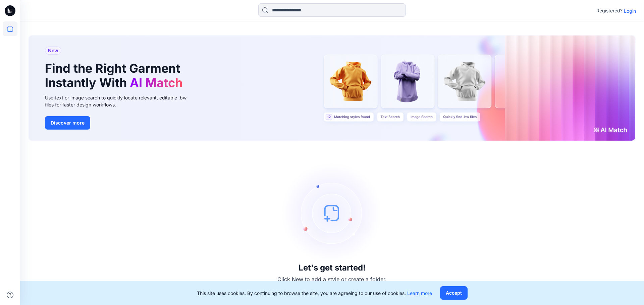 Image resolution: width=644 pixels, height=305 pixels. Describe the element at coordinates (630, 11) in the screenshot. I see `p: Login` at that location.